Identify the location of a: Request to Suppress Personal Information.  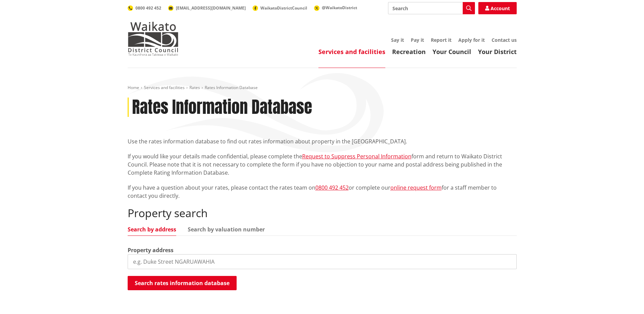
(357, 156).